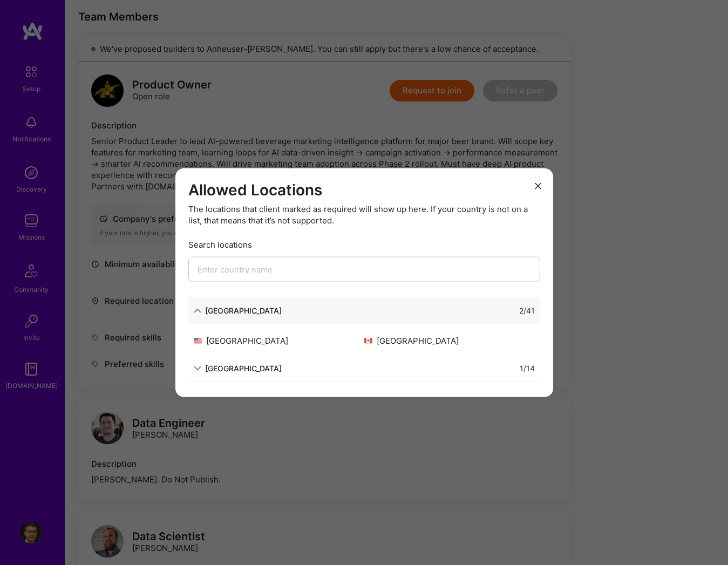 This screenshot has height=565, width=728. Describe the element at coordinates (527, 311) in the screenshot. I see `div: 2 / 41` at that location.